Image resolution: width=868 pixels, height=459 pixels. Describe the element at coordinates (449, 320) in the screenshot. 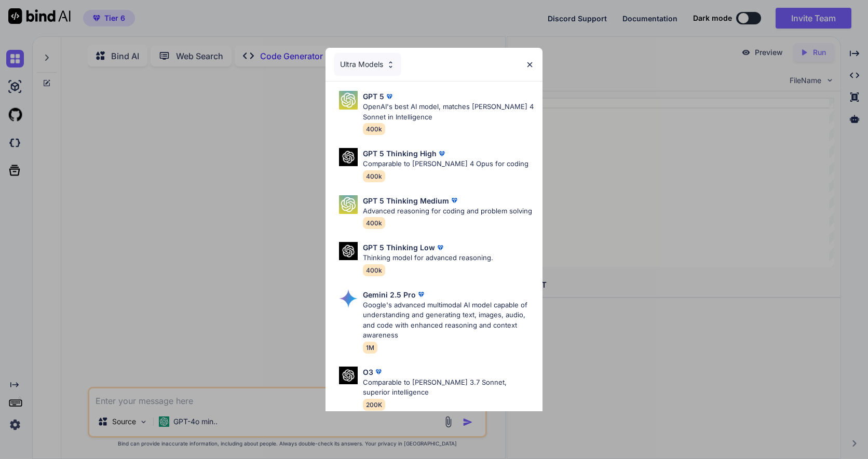

I see `p: Google's advanced multimodal AI model capable of understanding and generating text, images, audio...` at that location.